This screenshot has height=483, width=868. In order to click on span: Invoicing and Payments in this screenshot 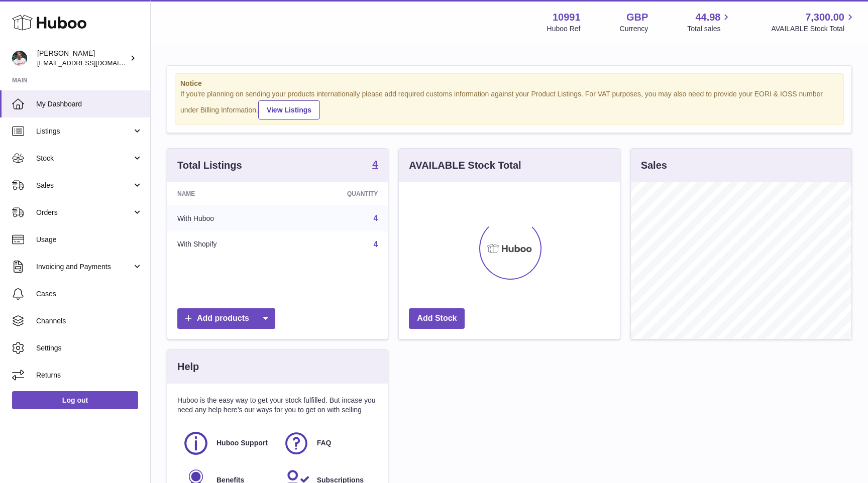, I will do `click(84, 267)`.